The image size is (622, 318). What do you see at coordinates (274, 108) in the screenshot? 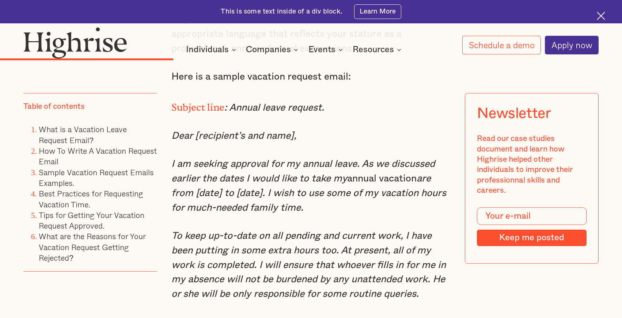
I see `em: : Annual leave request.` at bounding box center [274, 108].